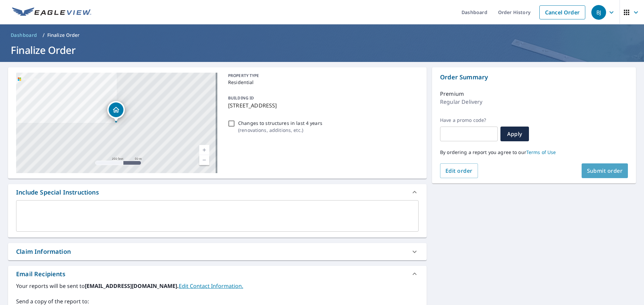 The image size is (644, 305). Describe the element at coordinates (24, 35) in the screenshot. I see `span: Dashboard` at that location.